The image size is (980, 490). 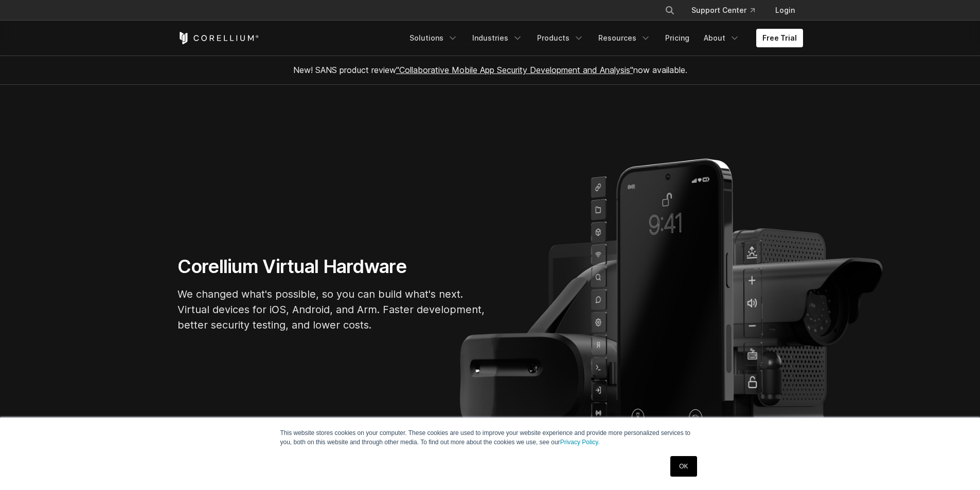 I want to click on a: About, so click(x=721, y=38).